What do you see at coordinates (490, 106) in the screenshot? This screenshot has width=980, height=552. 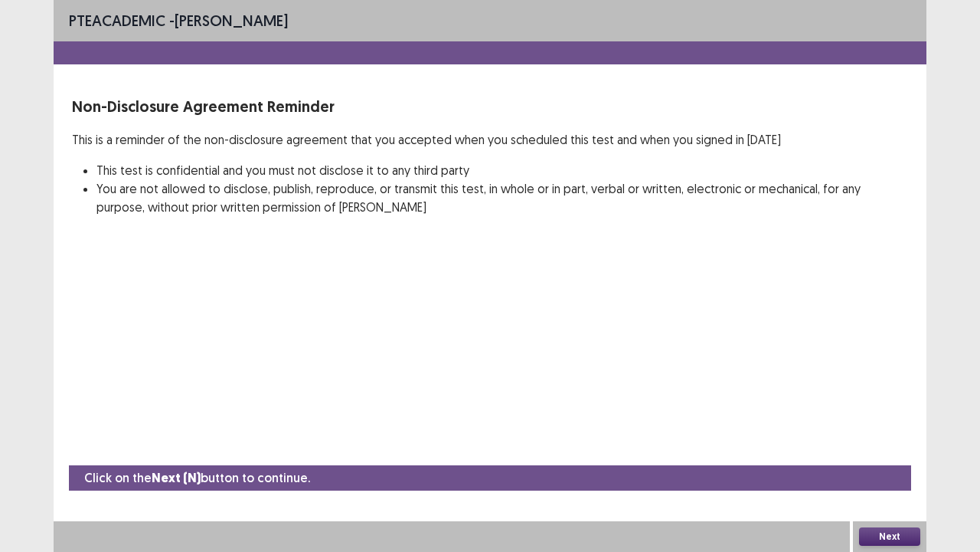 I see `p: Non-Disclosure Agreement Reminder` at bounding box center [490, 106].